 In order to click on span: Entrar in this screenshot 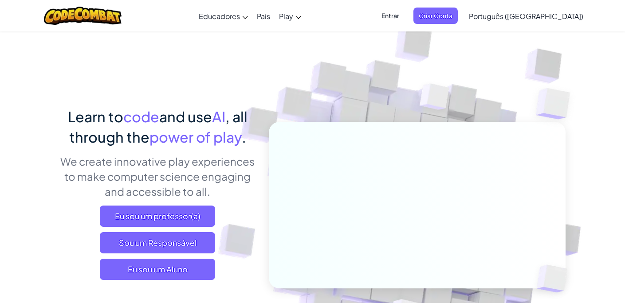, I will do `click(390, 16)`.